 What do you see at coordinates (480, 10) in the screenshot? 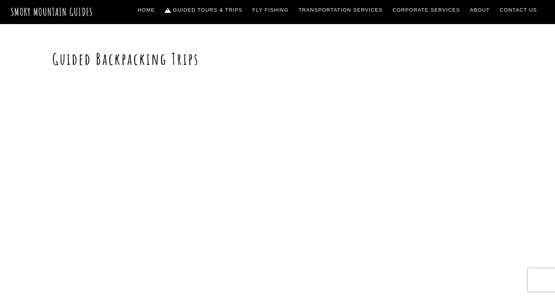
I see `a: About` at bounding box center [480, 10].